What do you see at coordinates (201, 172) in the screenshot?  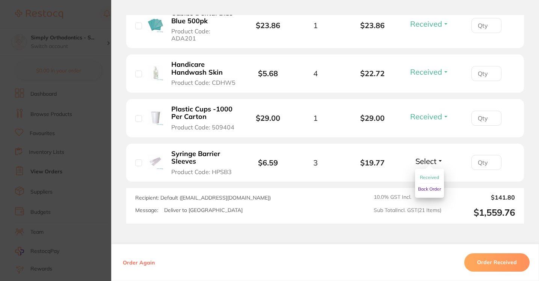 I see `span: Product Code: HPSB3` at bounding box center [201, 172].